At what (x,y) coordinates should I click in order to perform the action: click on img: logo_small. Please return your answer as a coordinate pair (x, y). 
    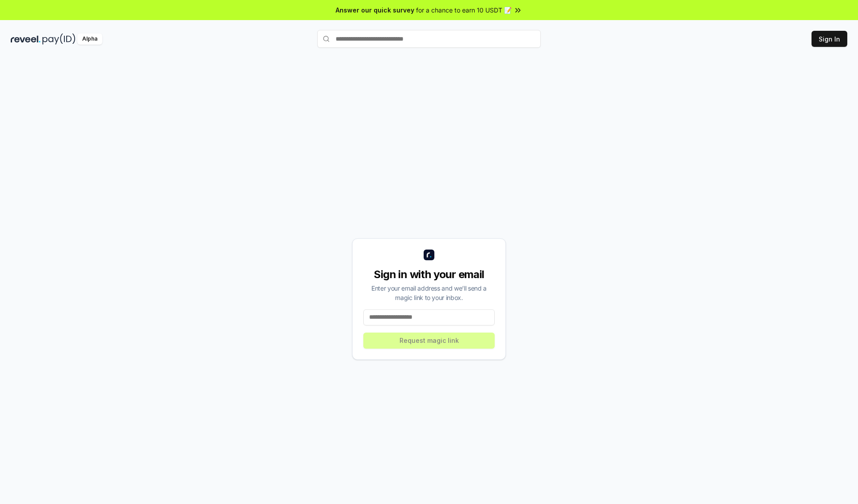
    Looking at the image, I should click on (429, 255).